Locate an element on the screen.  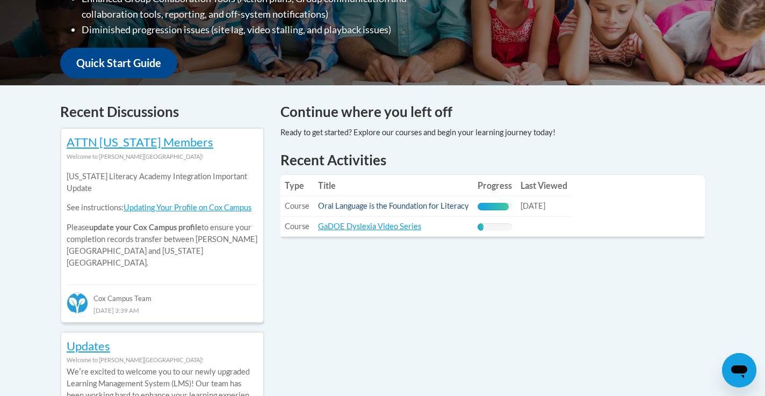
h4: Continue where you left off is located at coordinates (492, 112).